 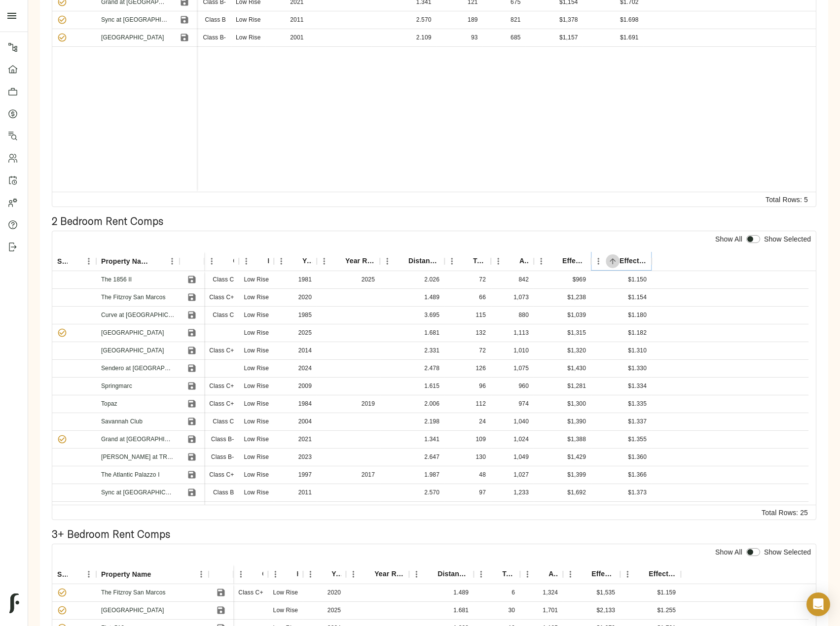 I want to click on div: 1,027, so click(x=521, y=475).